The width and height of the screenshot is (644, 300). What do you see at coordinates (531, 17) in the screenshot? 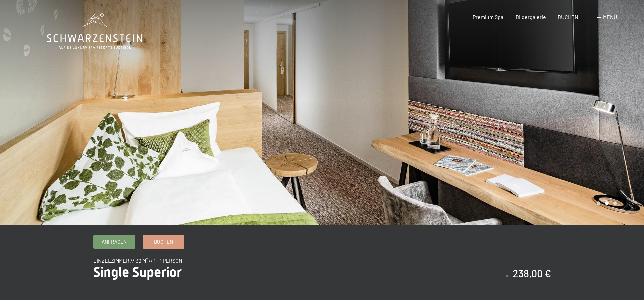
I see `span: Bildergalerie` at bounding box center [531, 17].